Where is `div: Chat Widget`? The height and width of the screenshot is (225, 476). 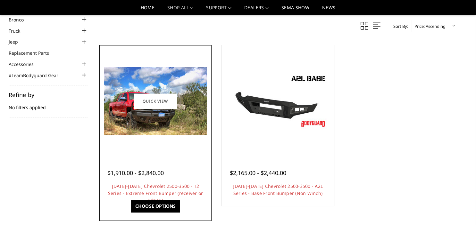 div: Chat Widget is located at coordinates (460, 210).